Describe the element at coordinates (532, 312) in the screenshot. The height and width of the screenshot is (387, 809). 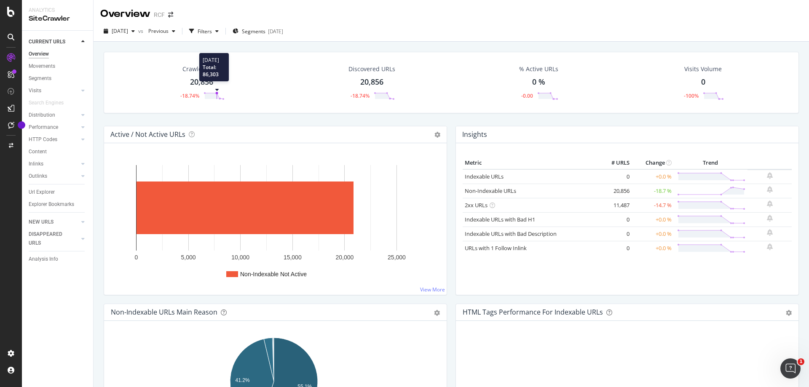
I see `div: HTML Tags Performance for Indexable URLs` at that location.